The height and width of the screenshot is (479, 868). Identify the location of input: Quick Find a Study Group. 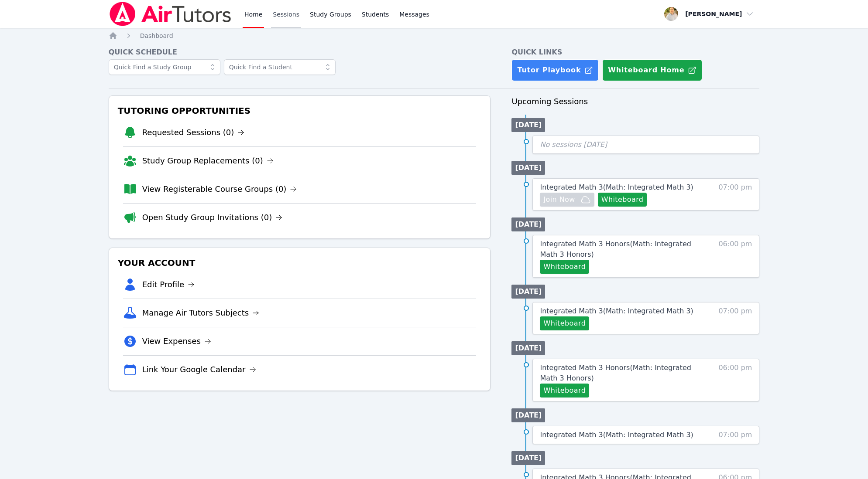
(164, 67).